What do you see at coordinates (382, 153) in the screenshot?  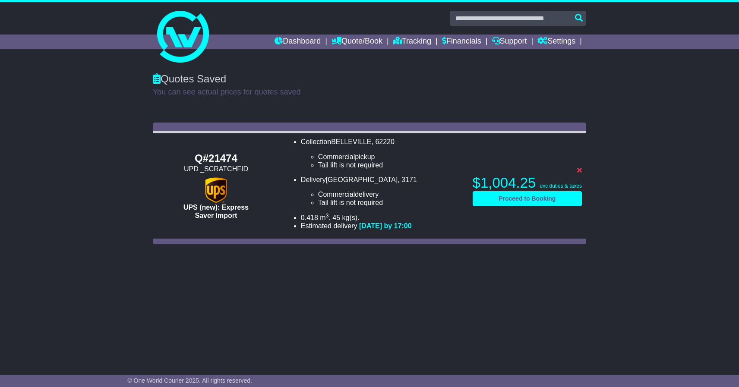 I see `li: Collection` at bounding box center [382, 153].